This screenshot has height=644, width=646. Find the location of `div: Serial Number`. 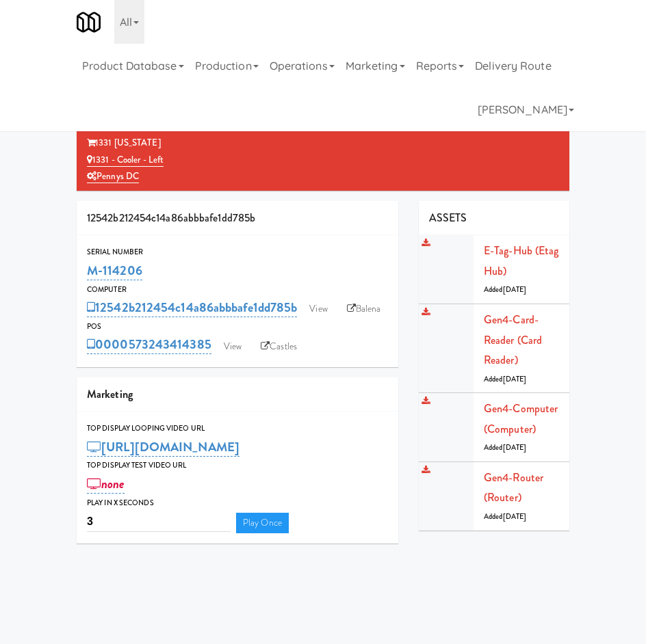

div: Serial Number is located at coordinates (238, 252).